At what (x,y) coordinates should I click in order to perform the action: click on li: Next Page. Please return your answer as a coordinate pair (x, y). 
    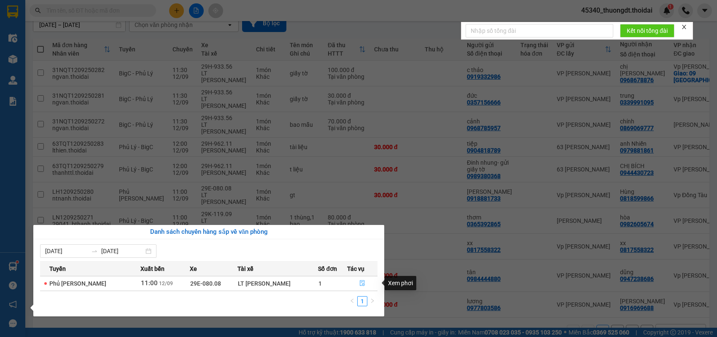
    Looking at the image, I should click on (373, 302).